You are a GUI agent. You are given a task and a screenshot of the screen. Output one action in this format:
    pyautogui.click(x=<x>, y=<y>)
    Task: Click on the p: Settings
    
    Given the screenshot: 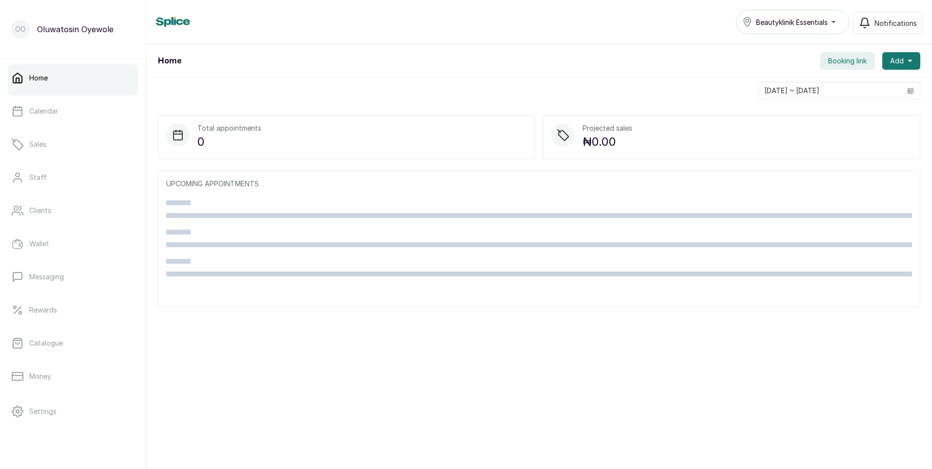 What is the action you would take?
    pyautogui.click(x=43, y=412)
    